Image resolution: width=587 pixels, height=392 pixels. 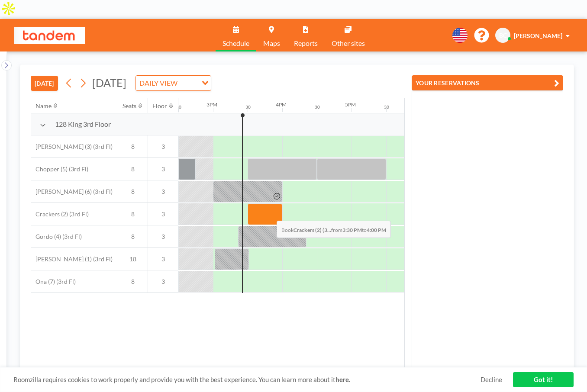 I want to click on span: Schedule, so click(x=236, y=43).